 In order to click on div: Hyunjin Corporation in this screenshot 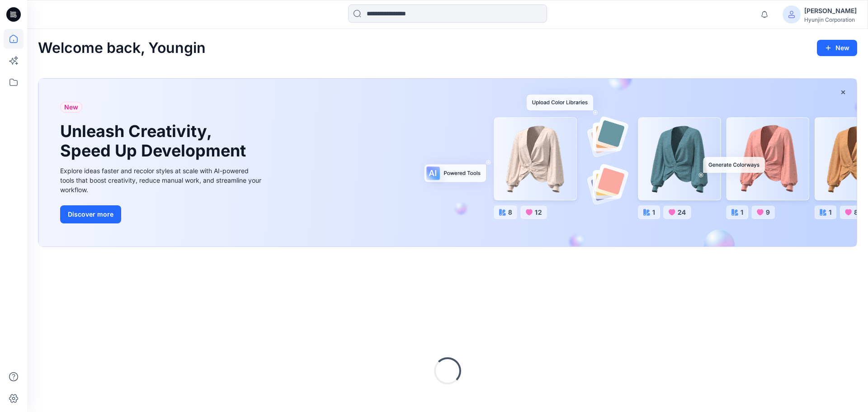, I will do `click(830, 20)`.